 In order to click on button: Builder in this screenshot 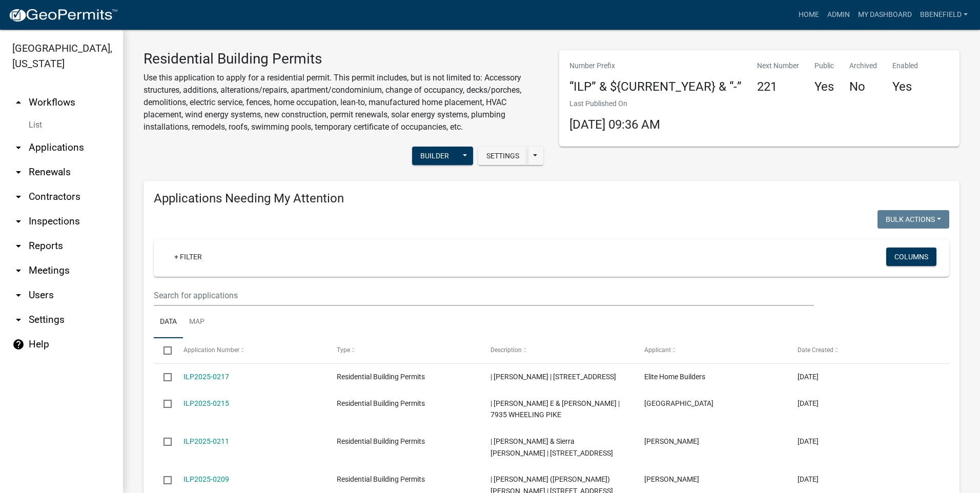, I will do `click(435, 156)`.